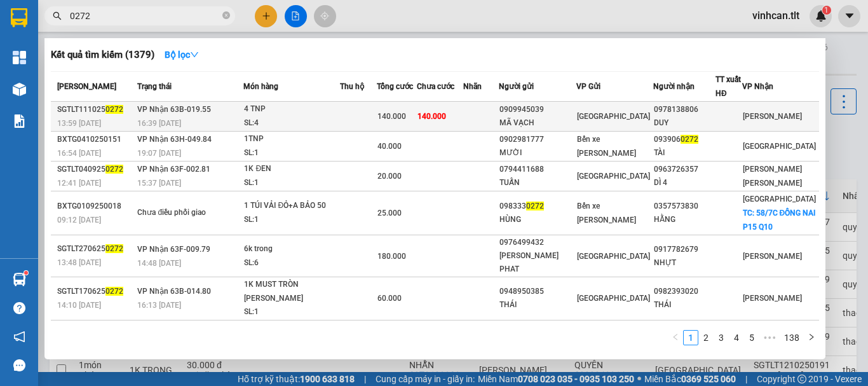 The width and height of the screenshot is (868, 386). What do you see at coordinates (261, 87) in the screenshot?
I see `span: Món hàng` at bounding box center [261, 87].